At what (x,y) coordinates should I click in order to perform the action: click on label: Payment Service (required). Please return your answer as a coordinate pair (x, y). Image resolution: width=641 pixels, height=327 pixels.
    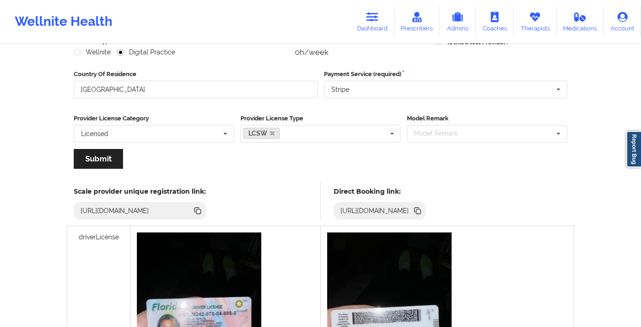
    Looking at the image, I should click on (446, 74).